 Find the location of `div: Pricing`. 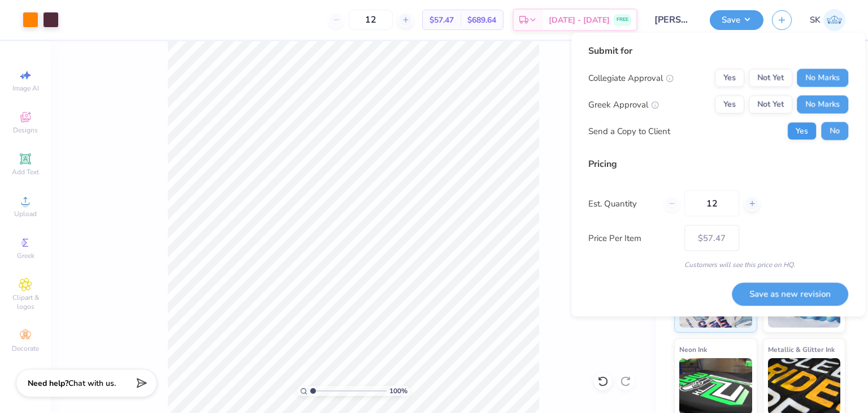

div: Pricing is located at coordinates (718, 164).